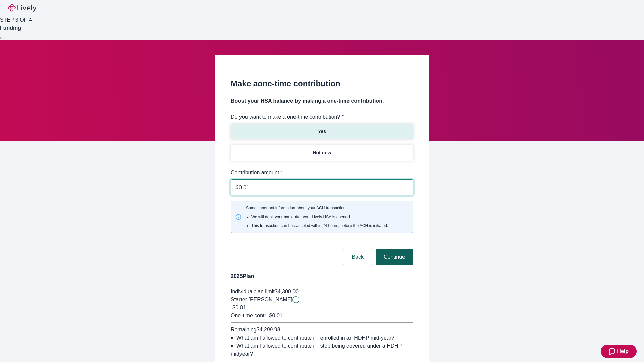  What do you see at coordinates (322, 132) in the screenshot?
I see `button: Yes` at bounding box center [322, 132].